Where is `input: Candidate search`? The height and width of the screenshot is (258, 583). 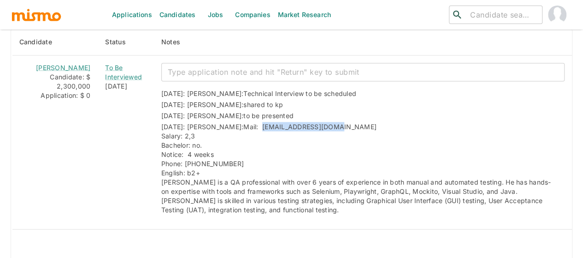
input: Candidate search is located at coordinates (502, 15).